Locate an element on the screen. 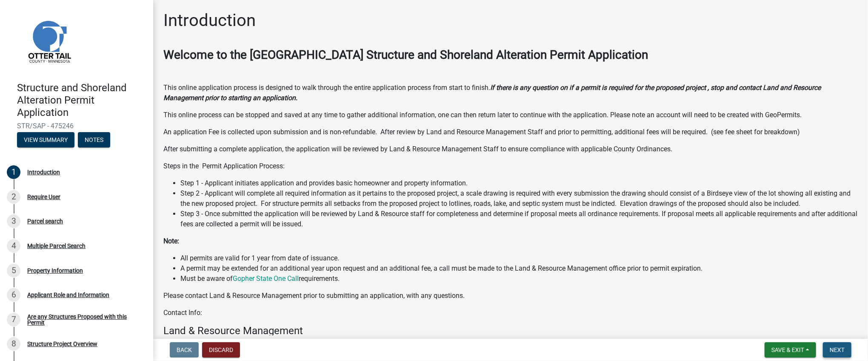  wm-modal-confirm: Notes is located at coordinates (94, 141).